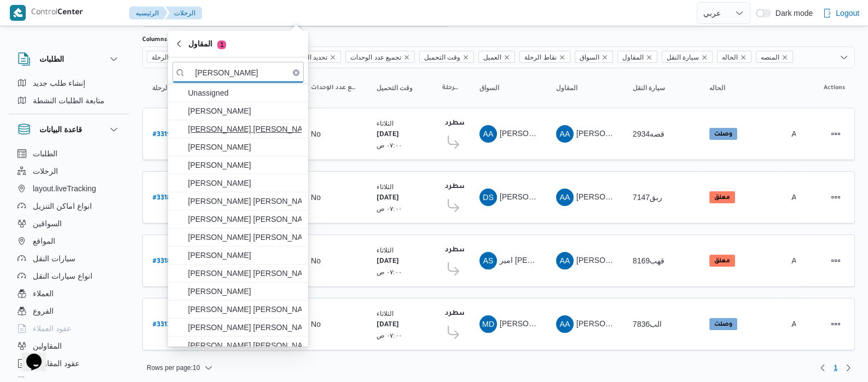 This screenshot has width=868, height=382. What do you see at coordinates (69, 277) in the screenshot?
I see `button: انواع سيارات النقل` at bounding box center [69, 277].